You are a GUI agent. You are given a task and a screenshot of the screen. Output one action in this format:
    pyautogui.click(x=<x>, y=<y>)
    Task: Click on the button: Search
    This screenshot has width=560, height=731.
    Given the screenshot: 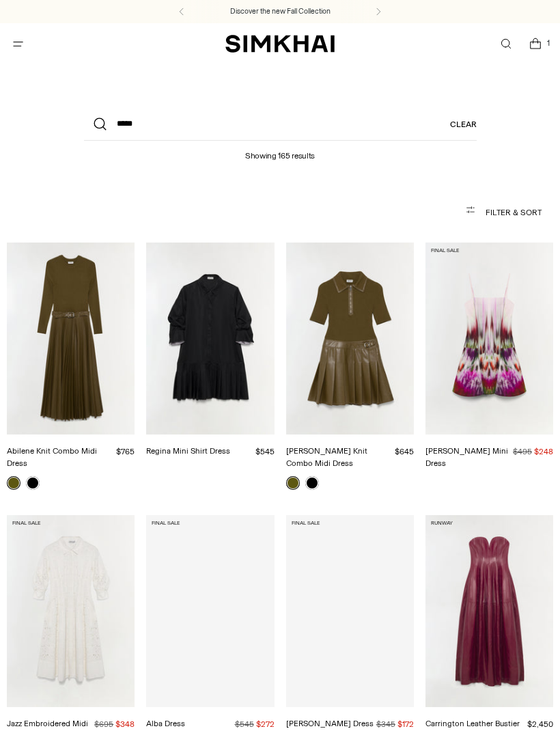 What is the action you would take?
    pyautogui.click(x=100, y=124)
    